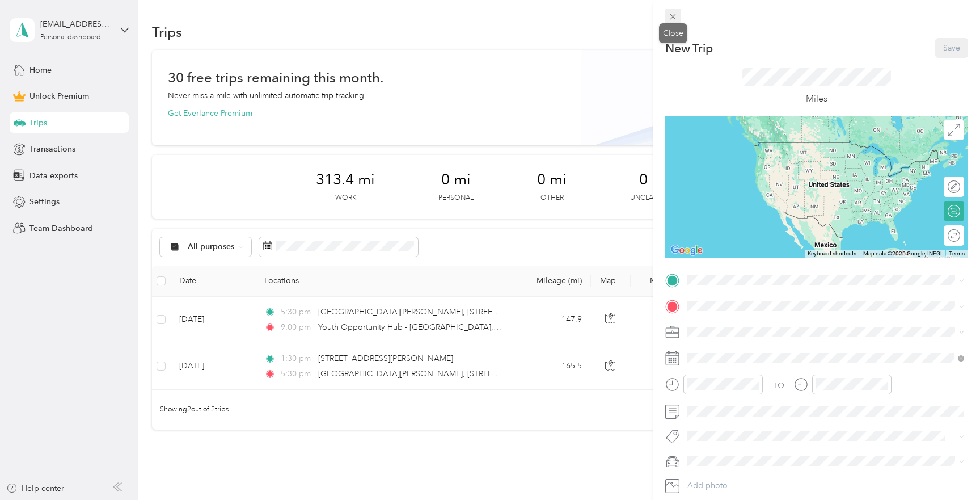  I want to click on img: Google, so click(687, 250).